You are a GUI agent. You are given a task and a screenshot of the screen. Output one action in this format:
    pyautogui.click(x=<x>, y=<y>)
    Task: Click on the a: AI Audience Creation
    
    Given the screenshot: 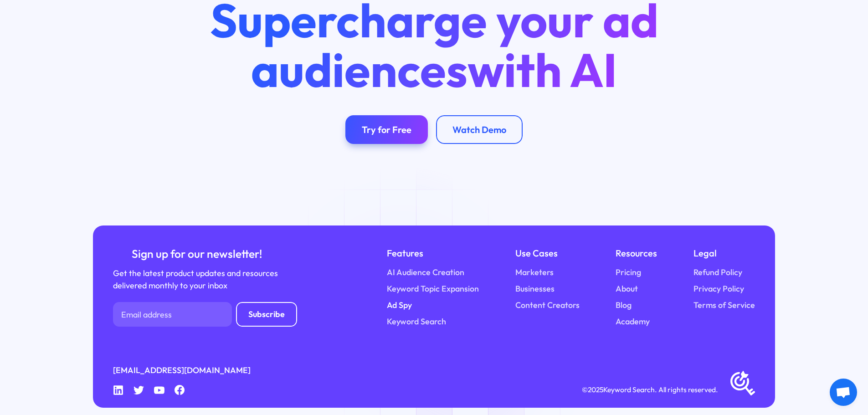 What is the action you would take?
    pyautogui.click(x=425, y=273)
    